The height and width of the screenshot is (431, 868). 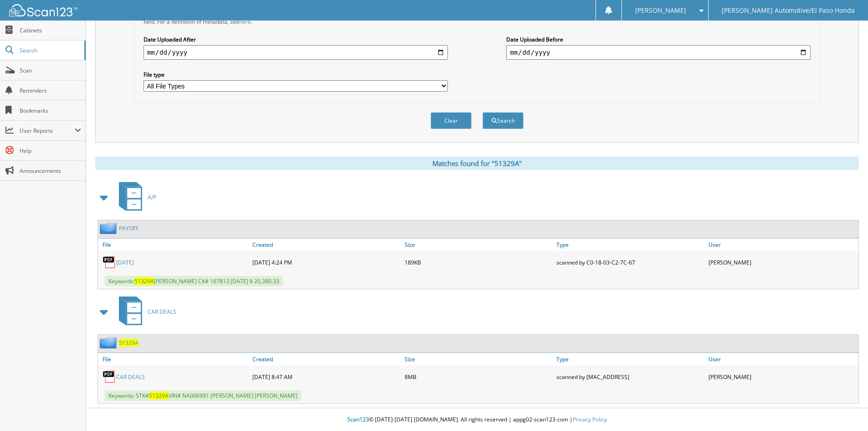 I want to click on button: Search, so click(x=503, y=121).